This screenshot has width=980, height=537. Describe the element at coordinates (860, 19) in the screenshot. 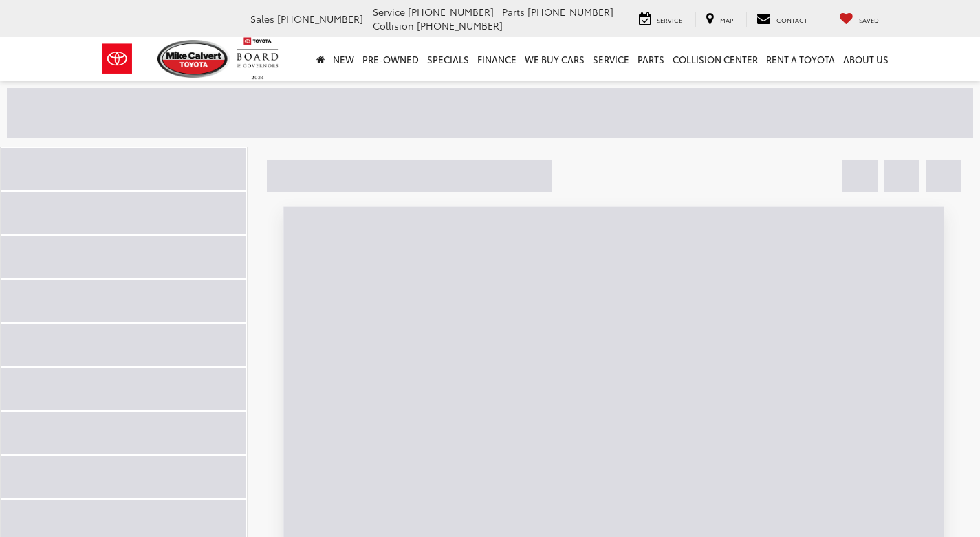

I see `a: My Saved Vehicles` at that location.